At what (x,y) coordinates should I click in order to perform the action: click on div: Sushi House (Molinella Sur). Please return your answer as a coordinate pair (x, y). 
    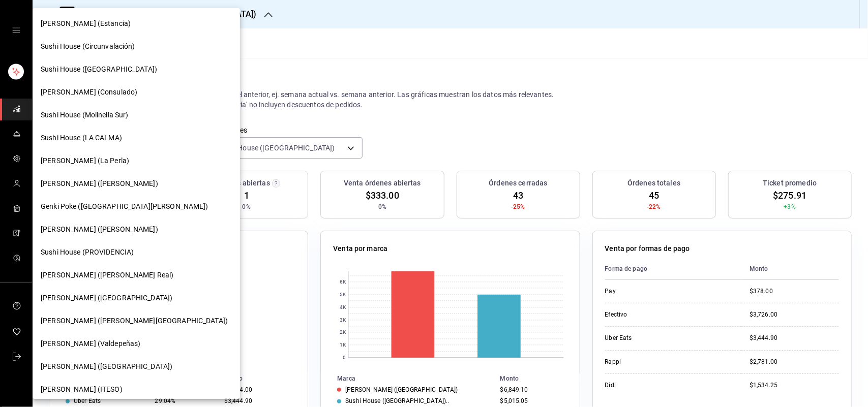
    Looking at the image, I should click on (136, 115).